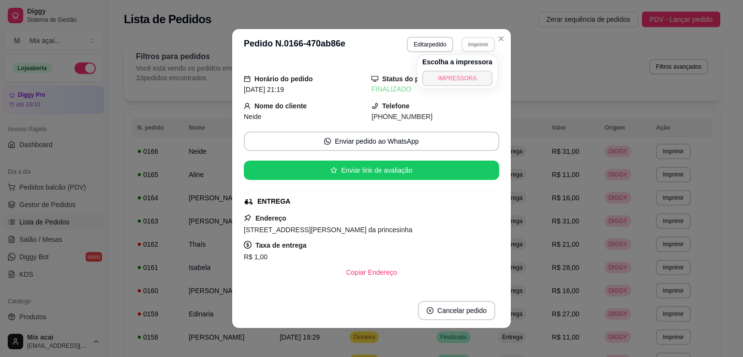 The image size is (743, 357). Describe the element at coordinates (375, 106) in the screenshot. I see `span: phone` at that location.